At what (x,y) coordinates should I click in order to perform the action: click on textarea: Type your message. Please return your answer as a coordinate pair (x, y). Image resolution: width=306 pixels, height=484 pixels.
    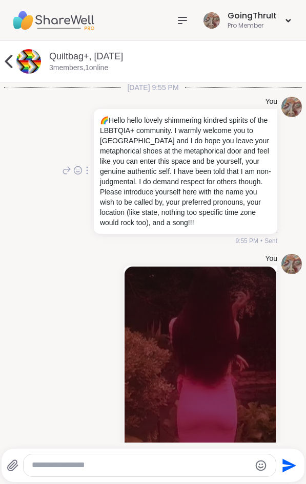
    Looking at the image, I should click on (141, 465).